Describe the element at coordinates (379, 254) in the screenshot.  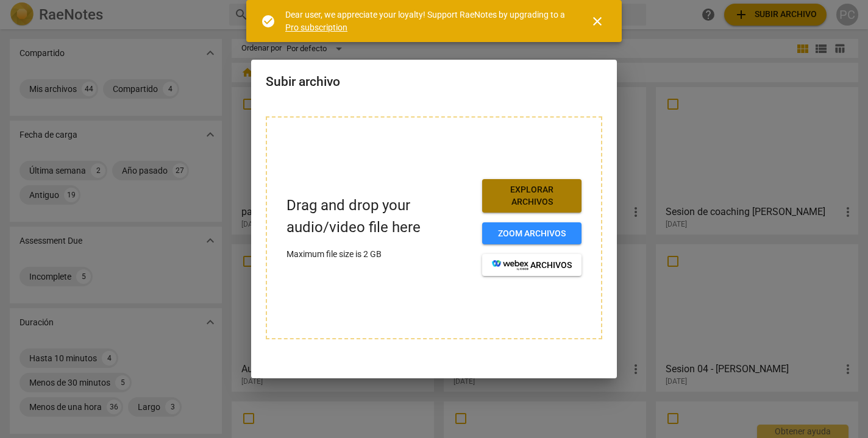
I see `p: Maximum file size is 2 GB` at that location.